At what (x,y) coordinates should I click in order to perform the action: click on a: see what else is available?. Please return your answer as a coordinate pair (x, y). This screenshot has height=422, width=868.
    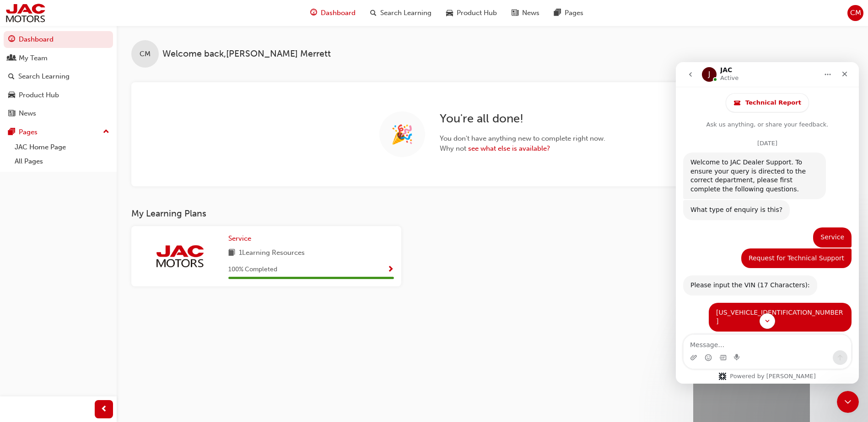
    Looking at the image, I should click on (509, 148).